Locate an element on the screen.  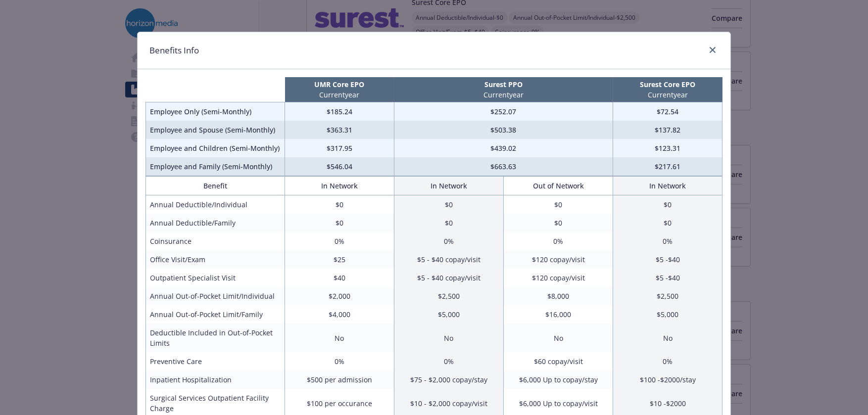
td: $75 - $2,000 copay/stay is located at coordinates (448, 379).